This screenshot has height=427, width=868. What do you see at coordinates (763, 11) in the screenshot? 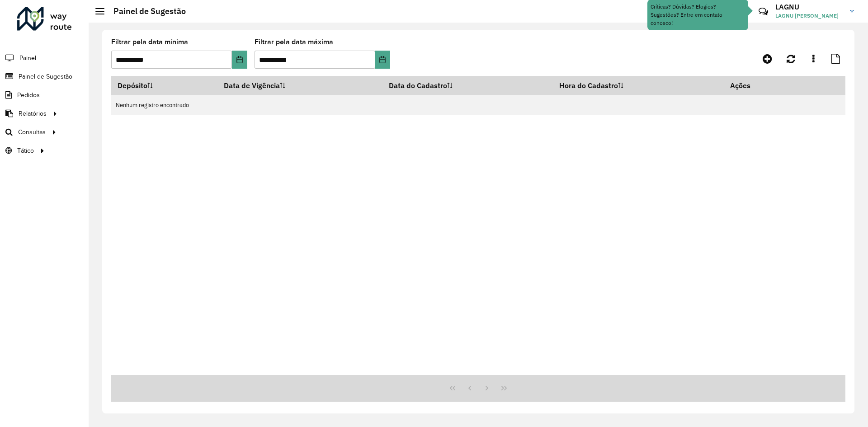
I see `a: Contato Rápido` at bounding box center [763, 11].